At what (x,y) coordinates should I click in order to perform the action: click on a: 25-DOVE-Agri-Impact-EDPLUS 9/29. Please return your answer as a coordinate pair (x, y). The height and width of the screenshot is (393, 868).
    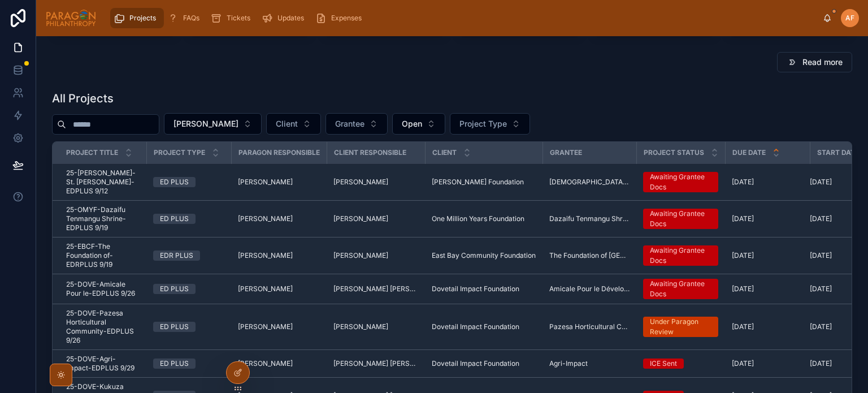
    Looking at the image, I should click on (103, 363).